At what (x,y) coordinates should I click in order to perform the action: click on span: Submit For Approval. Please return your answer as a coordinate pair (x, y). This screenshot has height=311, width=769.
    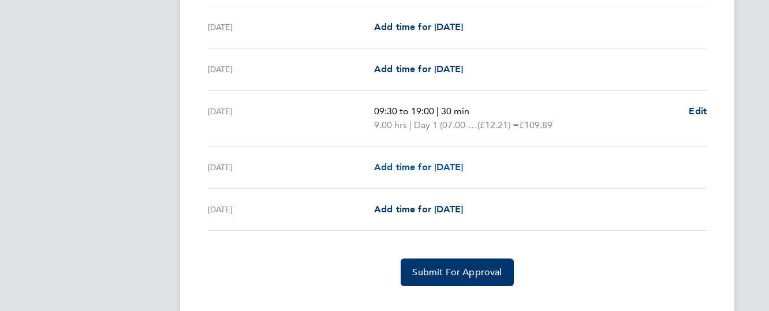
    Looking at the image, I should click on (456, 272).